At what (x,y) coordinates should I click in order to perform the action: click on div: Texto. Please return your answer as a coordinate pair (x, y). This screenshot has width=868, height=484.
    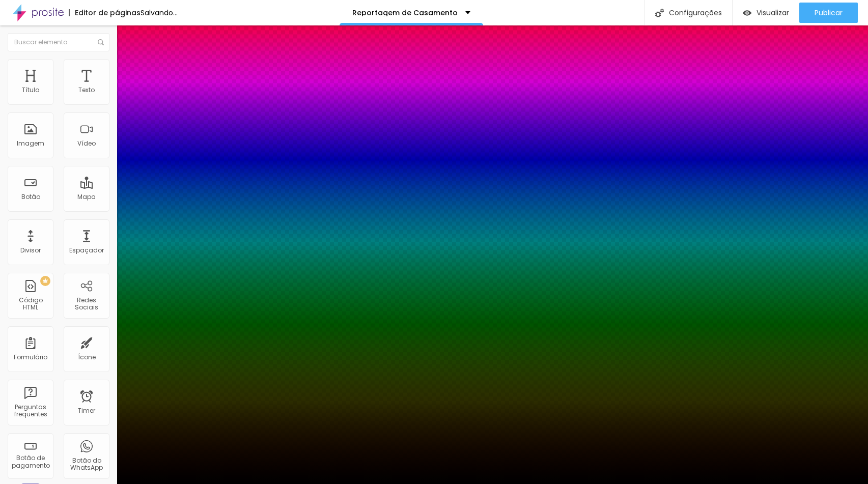
    Looking at the image, I should click on (86, 90).